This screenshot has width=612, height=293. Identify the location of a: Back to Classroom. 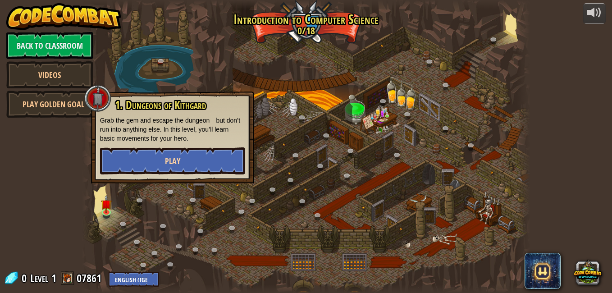
(50, 46).